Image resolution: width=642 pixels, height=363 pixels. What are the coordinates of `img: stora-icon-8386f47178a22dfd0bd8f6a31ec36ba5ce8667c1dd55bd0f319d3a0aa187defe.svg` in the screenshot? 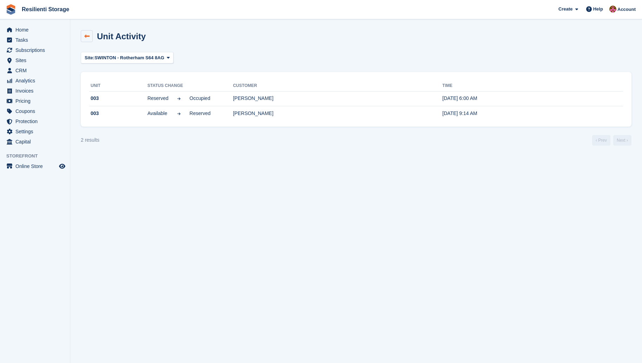 It's located at (11, 9).